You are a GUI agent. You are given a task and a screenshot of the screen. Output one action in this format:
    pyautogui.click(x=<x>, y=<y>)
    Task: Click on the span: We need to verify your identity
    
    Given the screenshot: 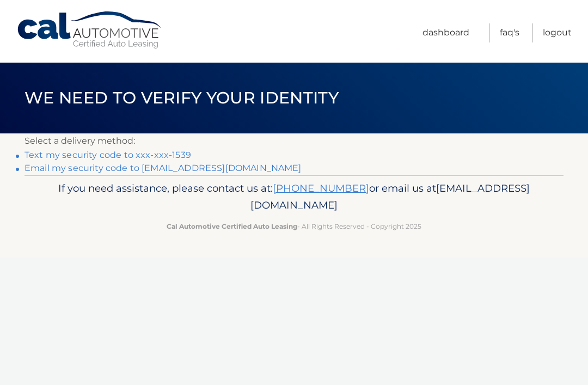 What is the action you would take?
    pyautogui.click(x=181, y=97)
    